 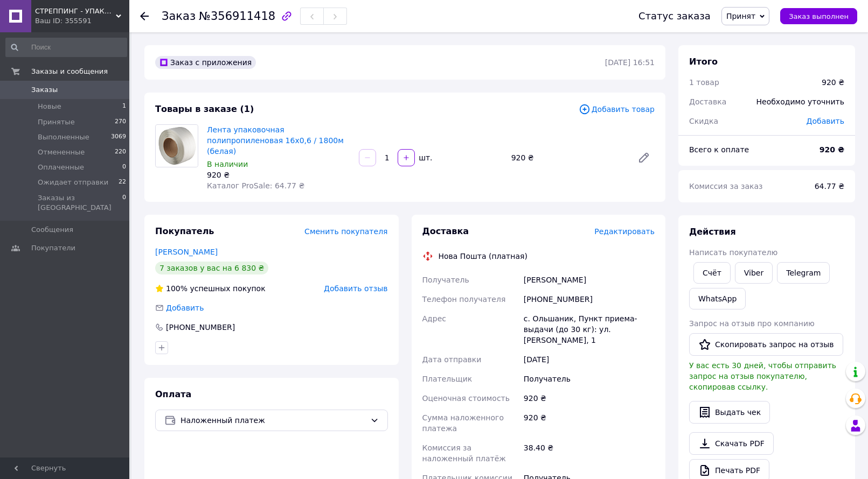 What do you see at coordinates (119, 137) in the screenshot?
I see `span: 3069` at bounding box center [119, 137].